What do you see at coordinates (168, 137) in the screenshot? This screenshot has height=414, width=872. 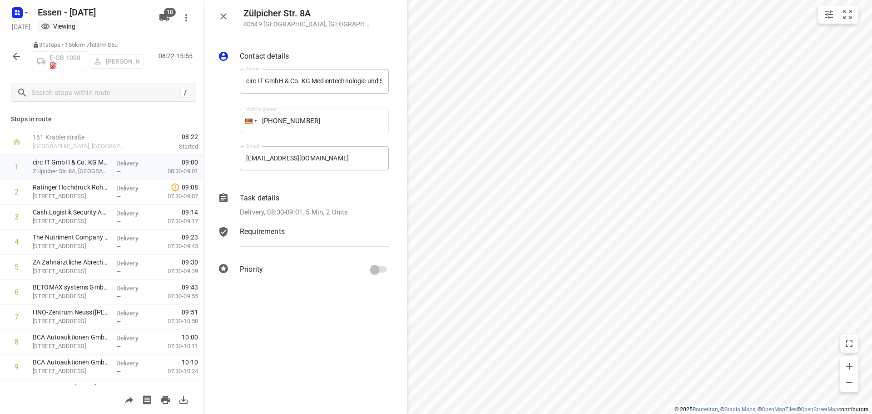 I see `span: 08:22` at bounding box center [168, 137].